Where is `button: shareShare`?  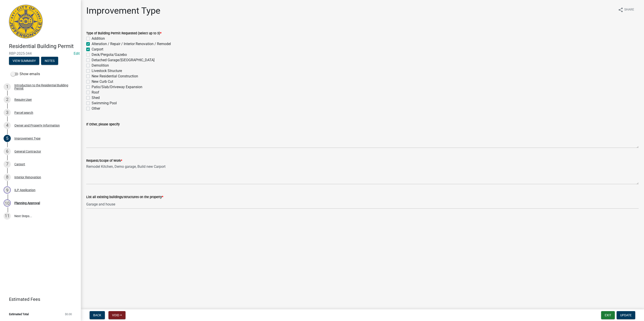 button: shareShare is located at coordinates (626, 10).